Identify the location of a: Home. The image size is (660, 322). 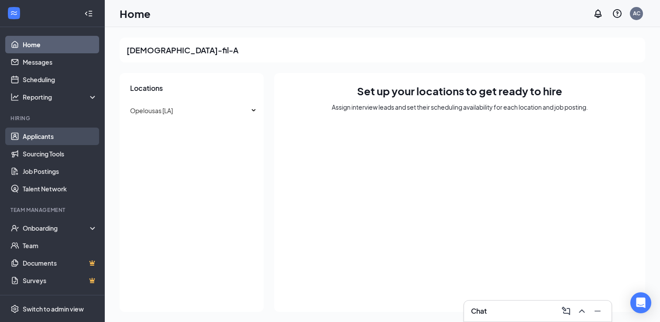
(60, 45).